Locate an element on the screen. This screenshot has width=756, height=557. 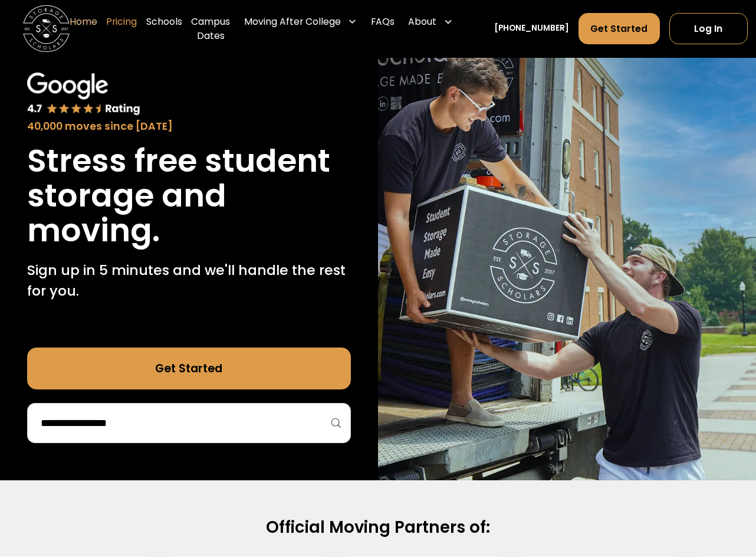
h1: Stress free student storage and moving. is located at coordinates (189, 196).